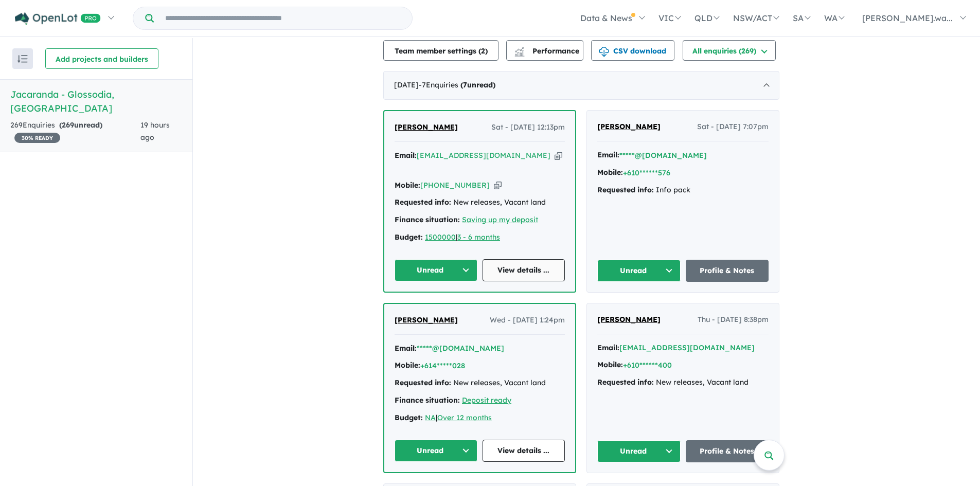 This screenshot has height=486, width=980. I want to click on button: Team member settings (2), so click(441, 50).